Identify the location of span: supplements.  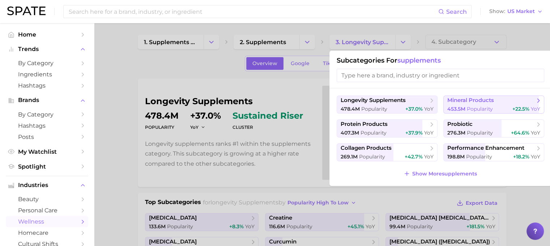
(419, 60).